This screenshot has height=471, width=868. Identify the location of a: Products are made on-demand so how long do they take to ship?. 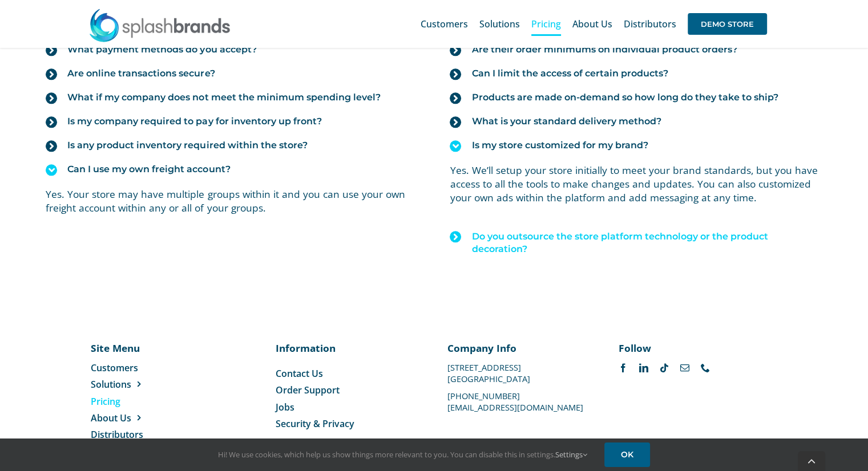
(636, 97).